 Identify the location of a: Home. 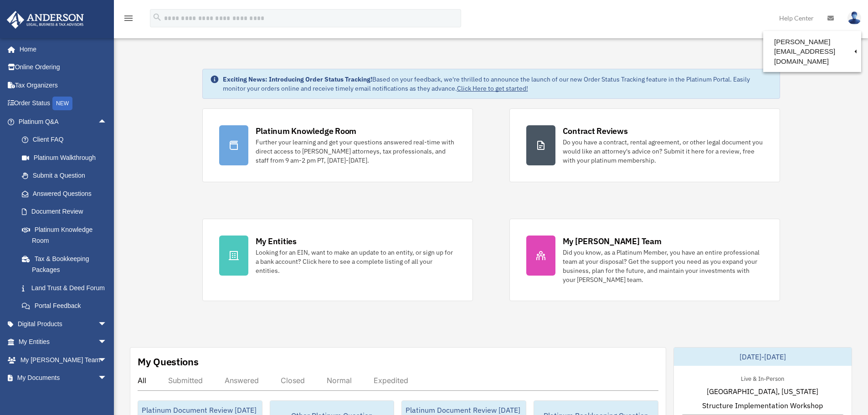
(61, 49).